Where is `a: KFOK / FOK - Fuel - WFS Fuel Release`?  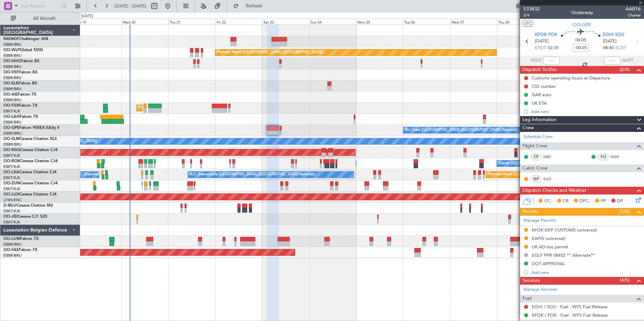
a: KFOK / FOK - Fuel - WFS Fuel Release is located at coordinates (570, 315).